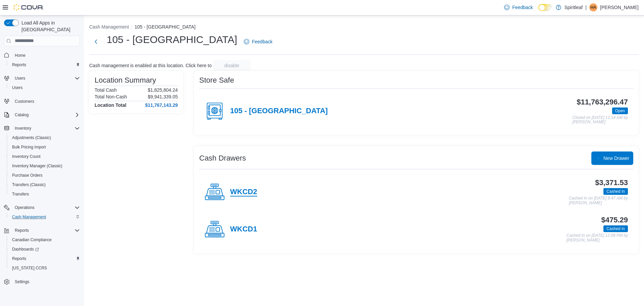 The image size is (644, 306). What do you see at coordinates (28, 185) in the screenshot?
I see `a: Transfers (Classic)` at bounding box center [28, 185].